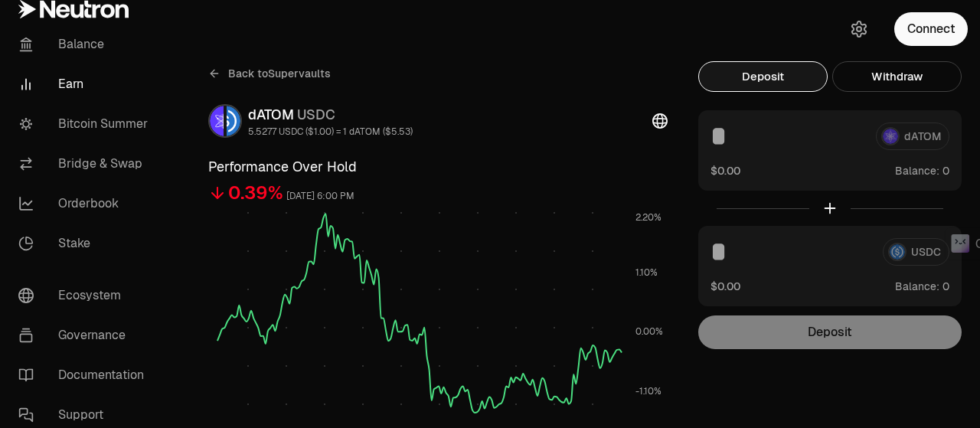 The image size is (980, 428). What do you see at coordinates (270, 73) in the screenshot?
I see `a: Back toSupervaults` at bounding box center [270, 73].